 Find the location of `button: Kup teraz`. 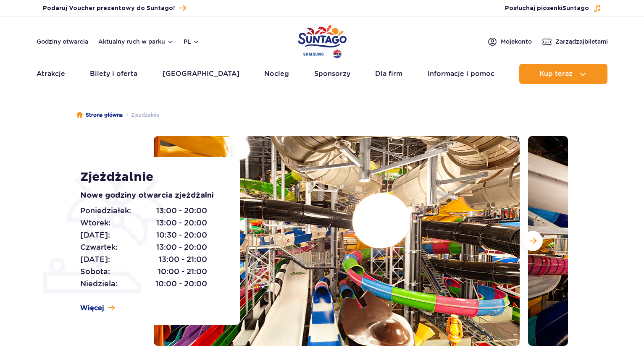

button: Kup teraz is located at coordinates (563, 74).